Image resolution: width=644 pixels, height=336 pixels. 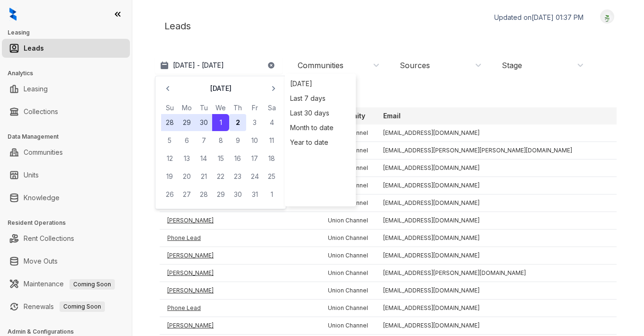 What do you see at coordinates (204, 159) in the screenshot?
I see `button: 14` at bounding box center [204, 159].